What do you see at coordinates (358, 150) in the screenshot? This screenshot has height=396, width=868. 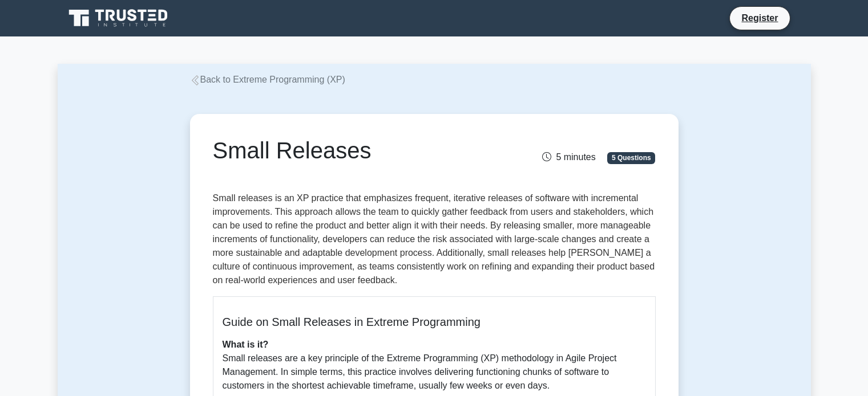 I see `h1: Small Releases` at bounding box center [358, 150].